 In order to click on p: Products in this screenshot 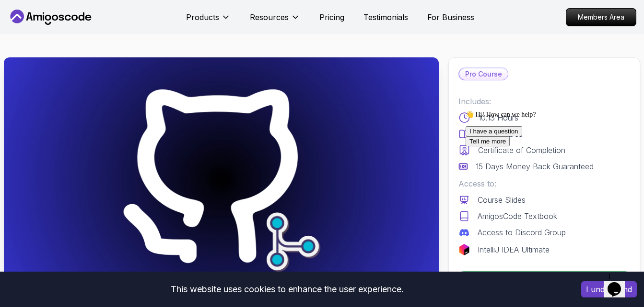, I will do `click(202, 17)`.